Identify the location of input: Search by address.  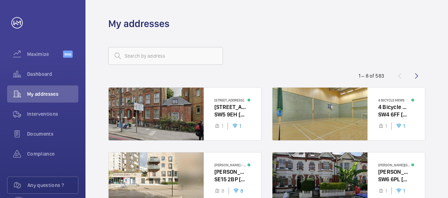
(166, 56).